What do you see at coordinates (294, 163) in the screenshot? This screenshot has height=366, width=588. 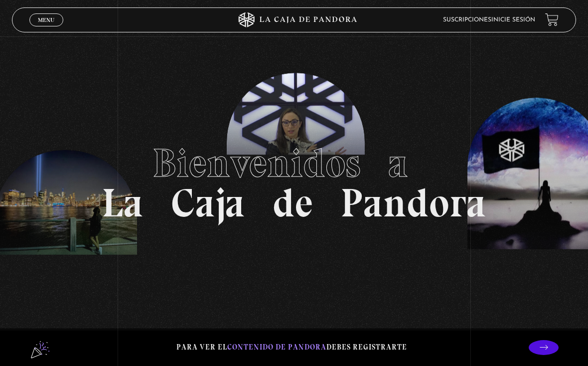 I see `span: Bienvenidos a` at bounding box center [294, 163].